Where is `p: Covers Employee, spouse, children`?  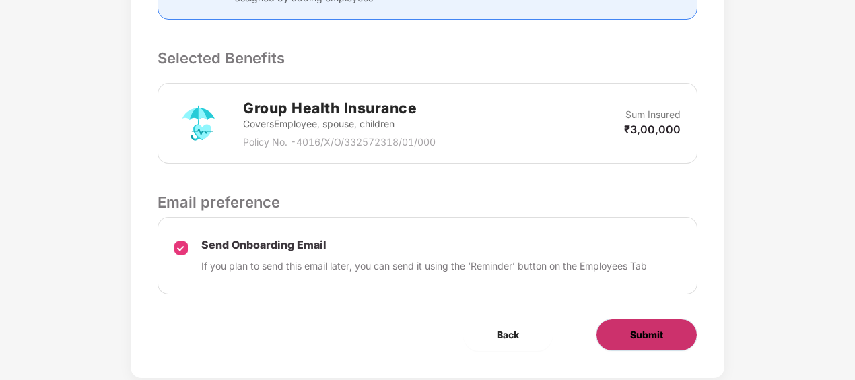
p: Covers Employee, spouse, children is located at coordinates (339, 124).